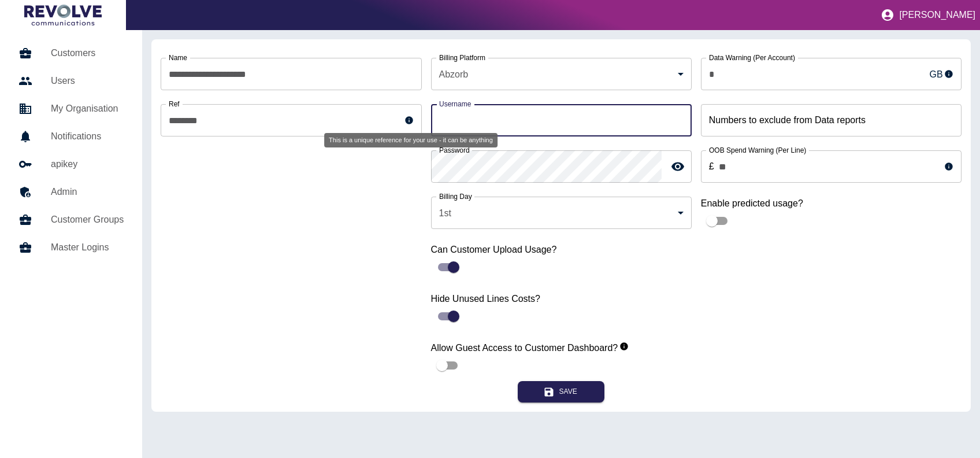 Image resolution: width=980 pixels, height=458 pixels. What do you see at coordinates (625, 346) in the screenshot?
I see `svg: When enabled, this allows guest users to view your customer dashboards.` at bounding box center [625, 346].